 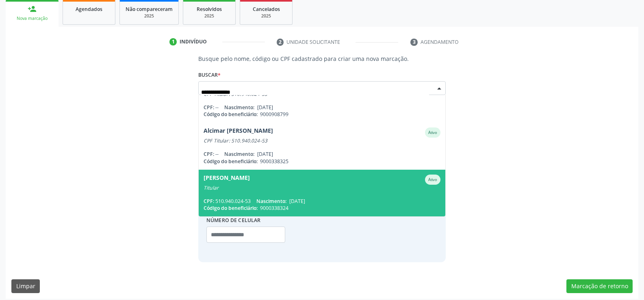 What do you see at coordinates (322, 201) in the screenshot?
I see `div: 510.940.024-53` at bounding box center [322, 201].